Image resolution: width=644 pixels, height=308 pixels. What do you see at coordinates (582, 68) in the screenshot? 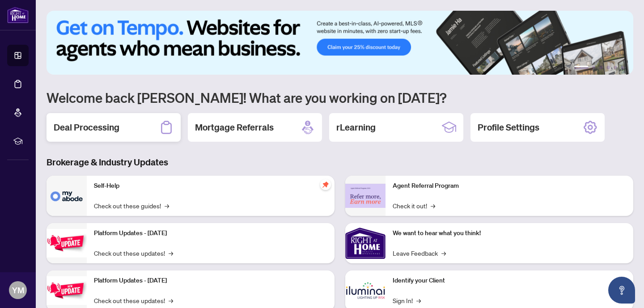
I see `button: 1` at bounding box center [582, 68].